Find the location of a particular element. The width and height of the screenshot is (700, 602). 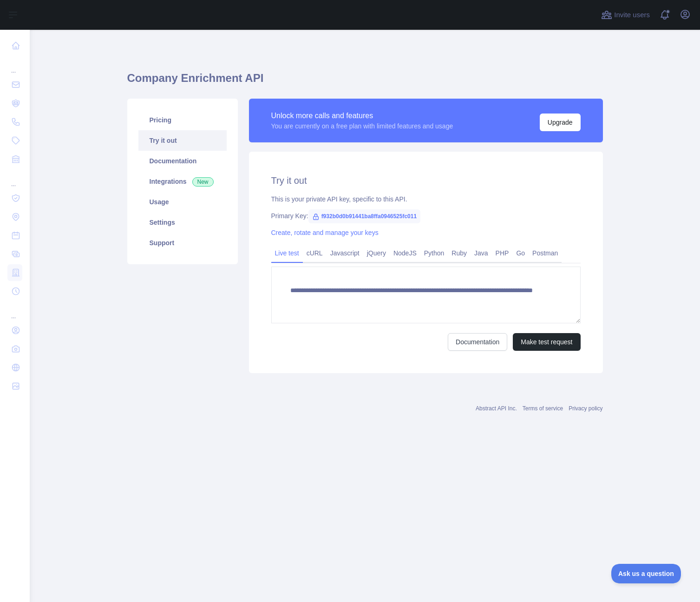

a: jQuery is located at coordinates (376, 253).